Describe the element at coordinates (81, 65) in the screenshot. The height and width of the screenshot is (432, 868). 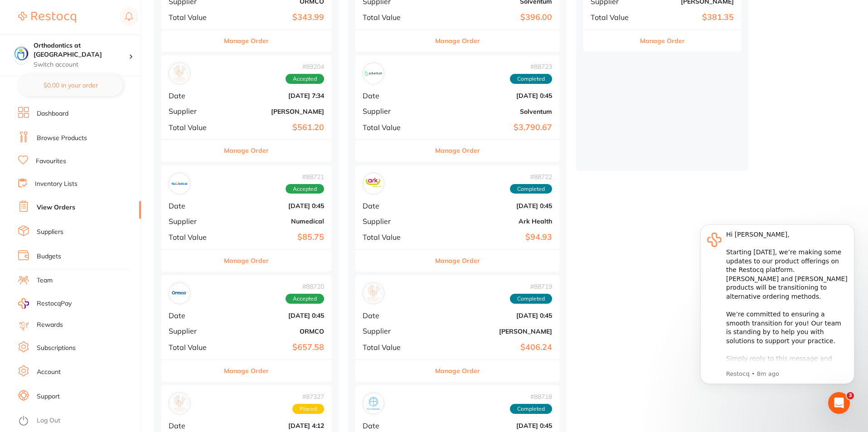
I see `p: Switch account` at that location.